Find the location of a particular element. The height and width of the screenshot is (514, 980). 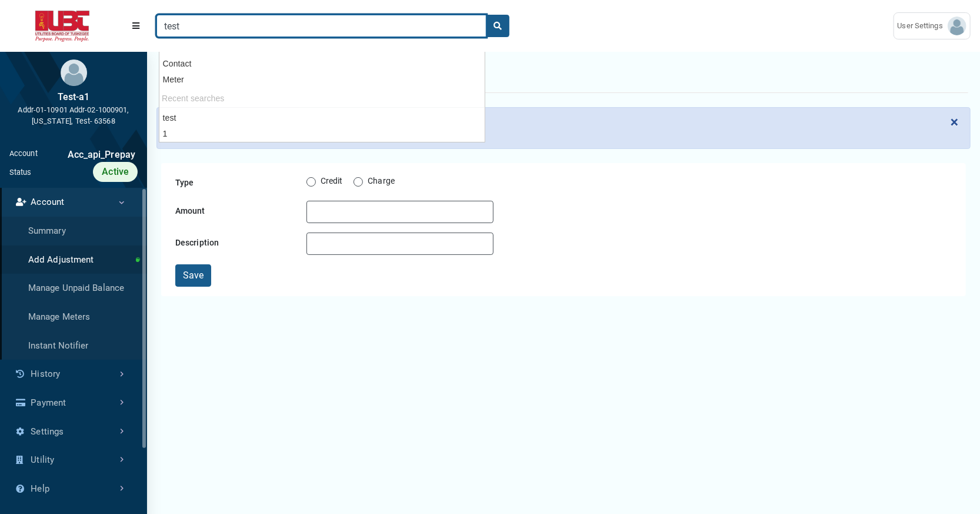

div: 1 is located at coordinates (322, 134).